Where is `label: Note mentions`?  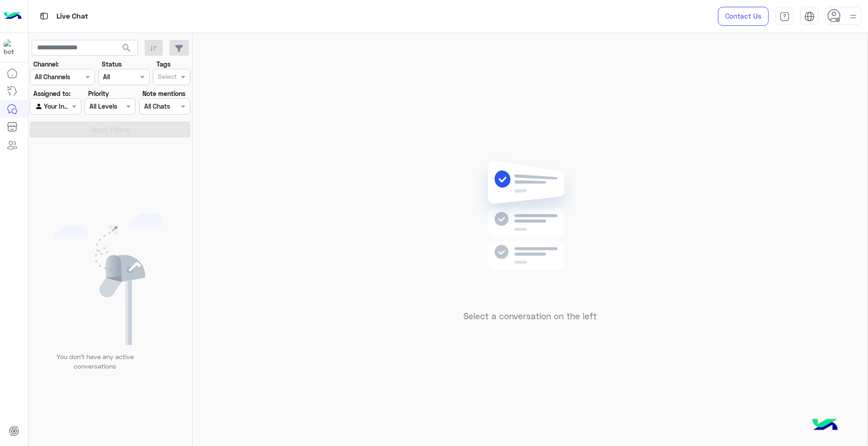 label: Note mentions is located at coordinates (163, 93).